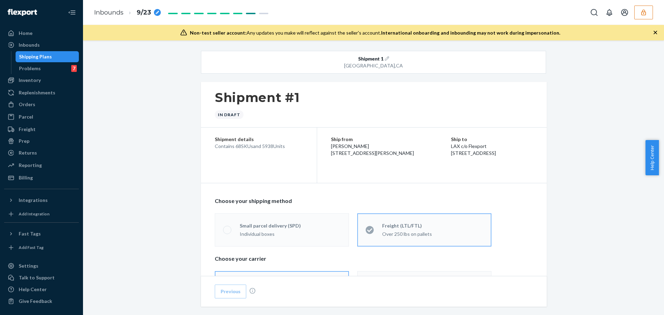 This screenshot has height=315, width=664. I want to click on div: Fast Tags, so click(30, 234).